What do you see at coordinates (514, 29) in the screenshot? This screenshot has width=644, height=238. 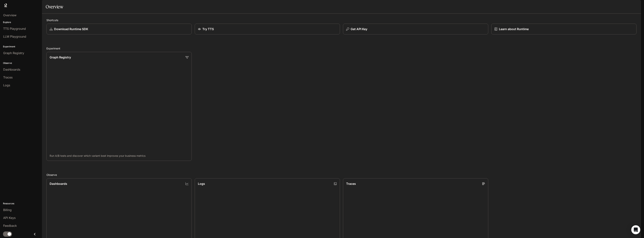 I see `p: Learn about Runtime` at bounding box center [514, 29].